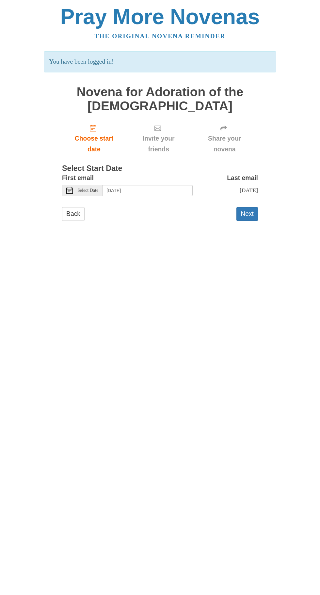  Describe the element at coordinates (160, 169) in the screenshot. I see `h3: Select Start Date` at that location.